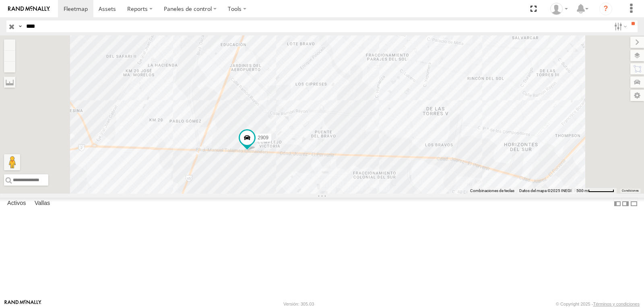 This screenshot has width=644, height=308. What do you see at coordinates (634, 203) in the screenshot?
I see `label: Ocultar tabla de resumen` at bounding box center [634, 203].